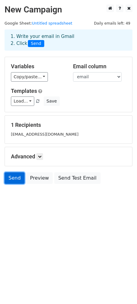 This screenshot has width=137, height=304. I want to click on a: Preview, so click(39, 178).